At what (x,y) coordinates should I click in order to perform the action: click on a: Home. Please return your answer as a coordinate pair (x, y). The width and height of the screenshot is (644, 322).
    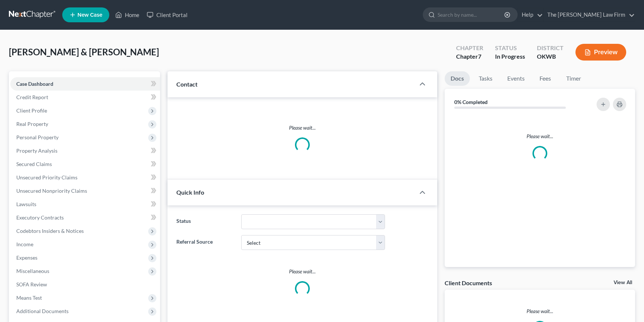
    Looking at the image, I should click on (127, 15).